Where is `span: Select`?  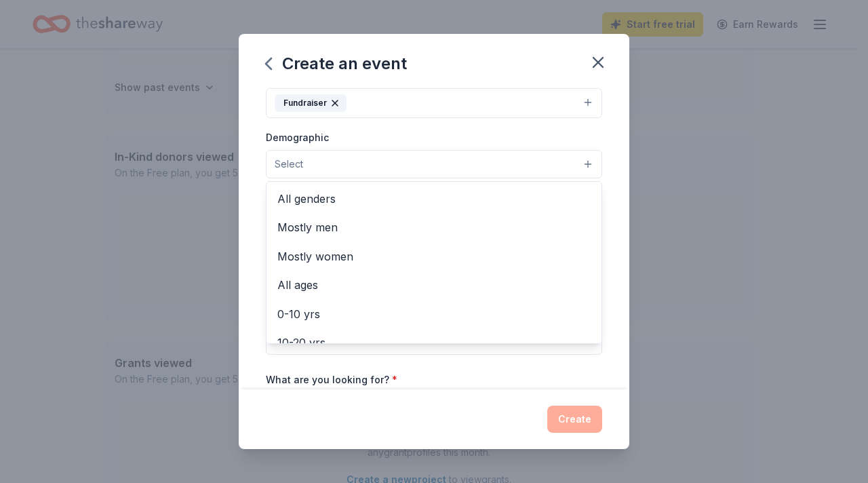
span: Select is located at coordinates (289, 164).